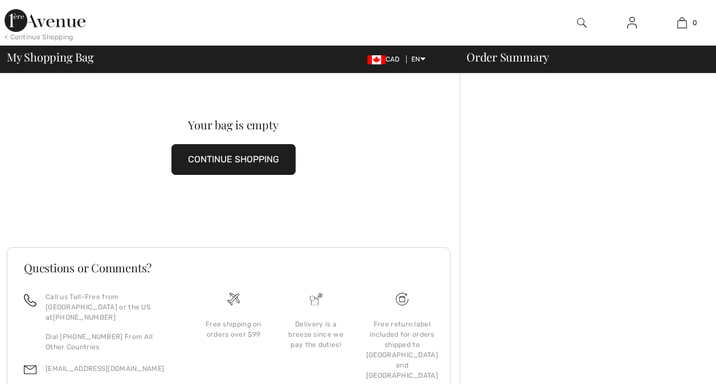 This screenshot has height=384, width=716. What do you see at coordinates (45, 20) in the screenshot?
I see `img: 1ère Avenue` at bounding box center [45, 20].